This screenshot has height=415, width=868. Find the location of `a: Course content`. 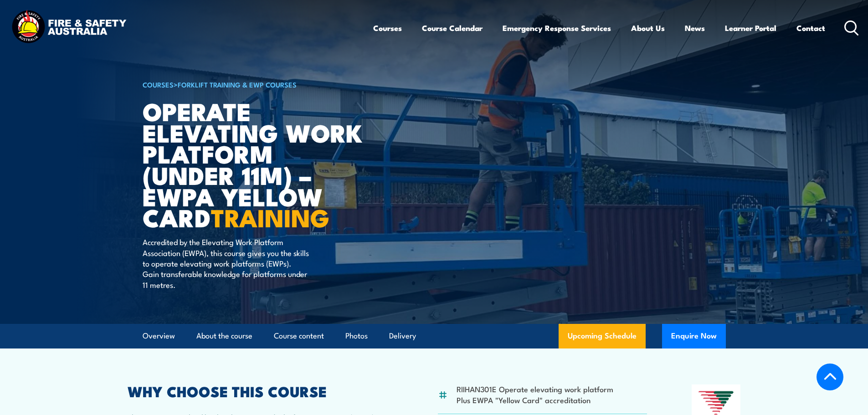

a: Course content is located at coordinates (299, 335).